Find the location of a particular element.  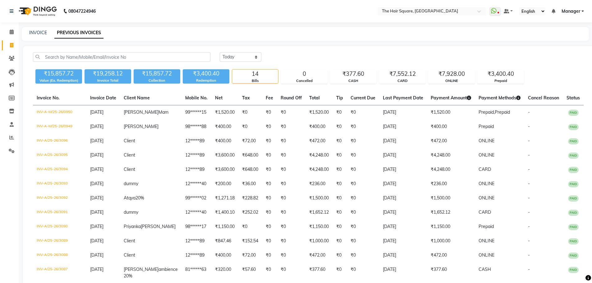

td: ₹1,652.12 is located at coordinates (319, 213).